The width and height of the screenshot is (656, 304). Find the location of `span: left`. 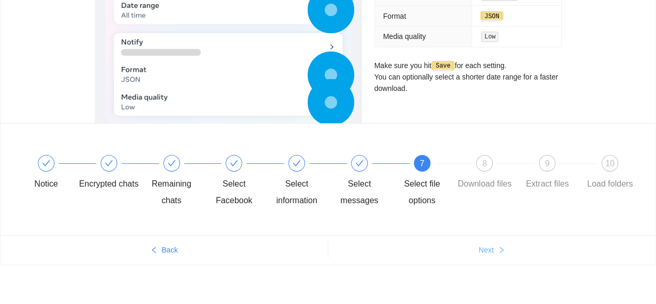

span: left is located at coordinates (154, 250).